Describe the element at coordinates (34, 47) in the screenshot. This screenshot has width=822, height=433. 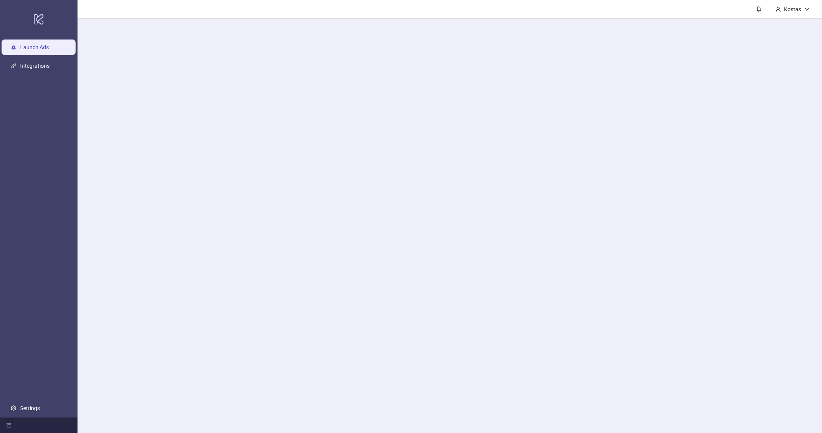
I see `a: Launch Ads` at that location.